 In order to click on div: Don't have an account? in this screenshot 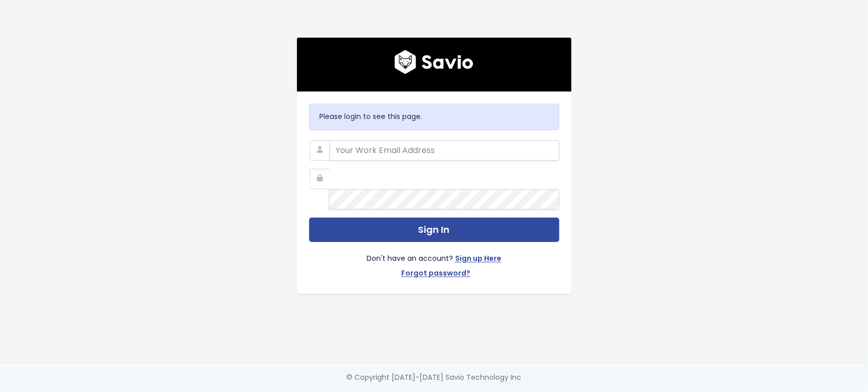, I will do `click(434, 262)`.